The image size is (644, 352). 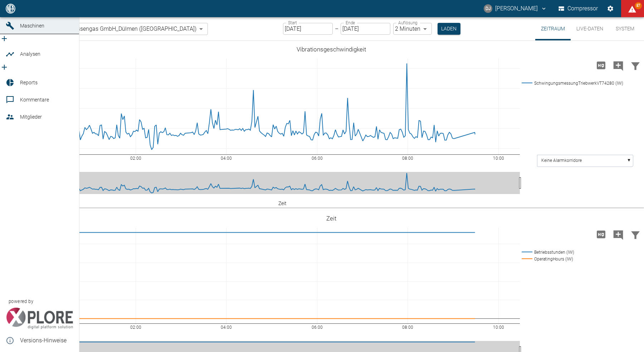 What do you see at coordinates (29, 83) in the screenshot?
I see `span: Reports` at bounding box center [29, 83].